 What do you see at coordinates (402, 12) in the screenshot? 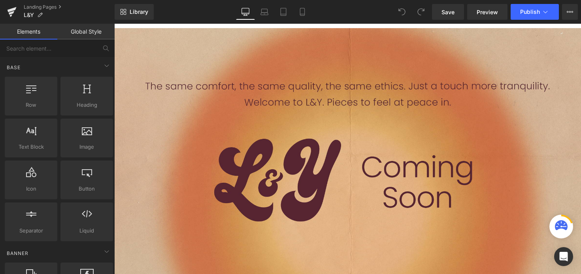
I see `button: Undo` at bounding box center [402, 12].